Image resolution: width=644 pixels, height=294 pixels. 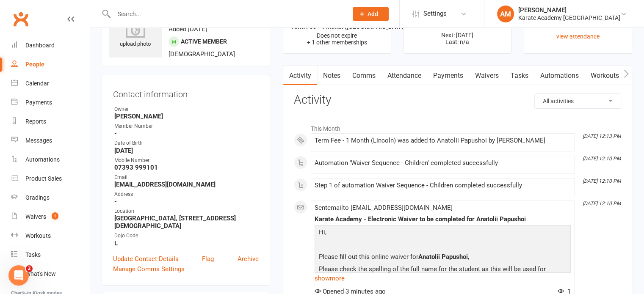 I want to click on div: Messages, so click(x=39, y=141).